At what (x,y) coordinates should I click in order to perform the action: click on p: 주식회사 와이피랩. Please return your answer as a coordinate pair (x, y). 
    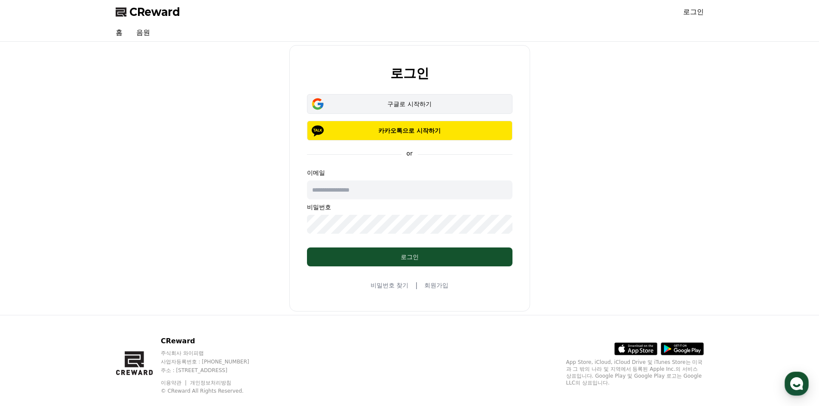
    Looking at the image, I should click on (213, 353).